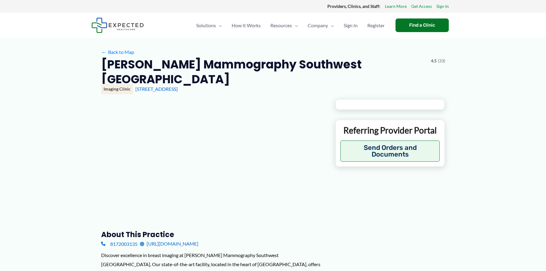  What do you see at coordinates (209, 25) in the screenshot?
I see `a: SolutionsMenu Toggle` at bounding box center [209, 25].